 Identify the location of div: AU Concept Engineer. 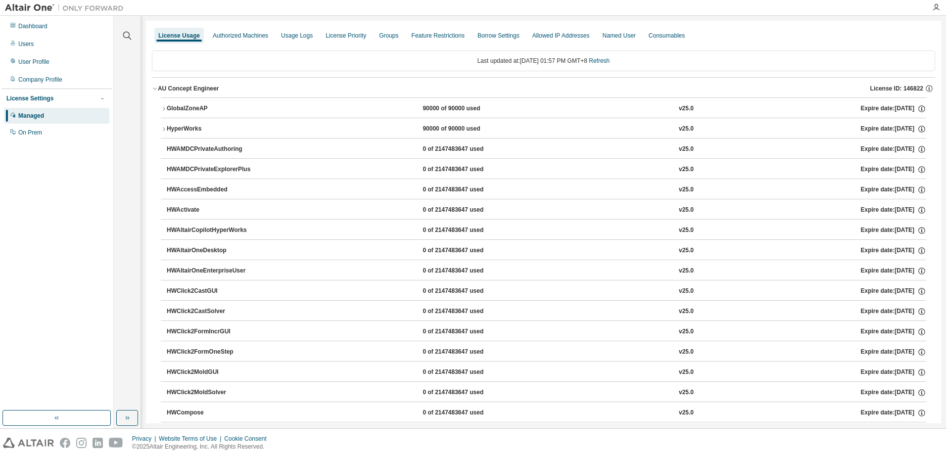
(188, 89).